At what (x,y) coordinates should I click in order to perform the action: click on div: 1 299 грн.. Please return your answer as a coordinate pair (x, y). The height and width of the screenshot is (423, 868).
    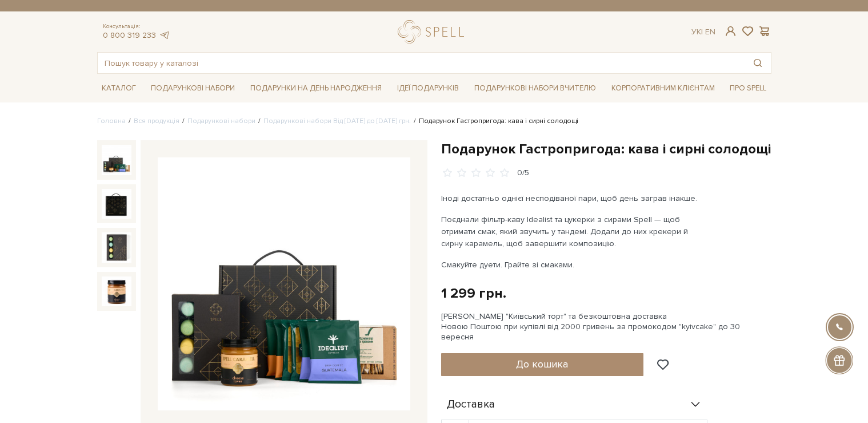
    Looking at the image, I should click on (474, 293).